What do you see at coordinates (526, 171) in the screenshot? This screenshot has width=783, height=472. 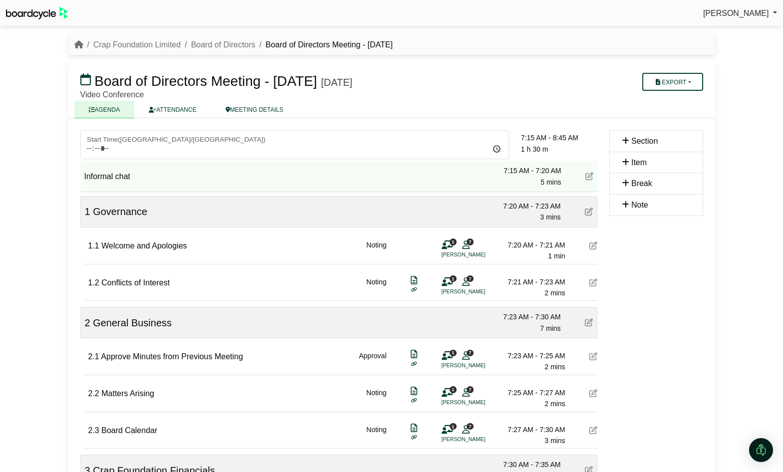 I see `div: 7:15 AM - 7:20 AM` at bounding box center [526, 171].